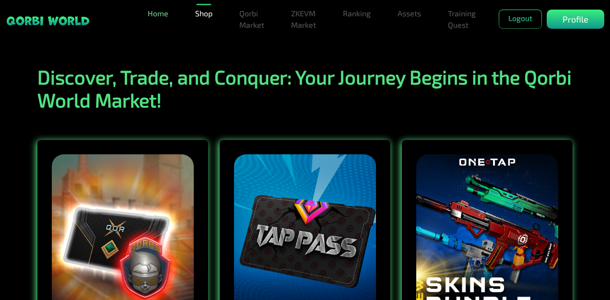 Image resolution: width=610 pixels, height=300 pixels. What do you see at coordinates (521, 19) in the screenshot?
I see `button: Logout` at bounding box center [521, 19].